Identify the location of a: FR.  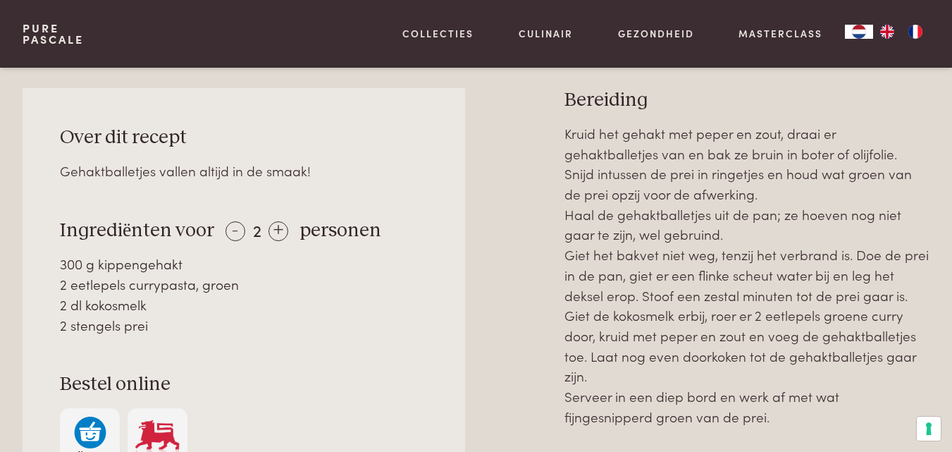
(915, 32).